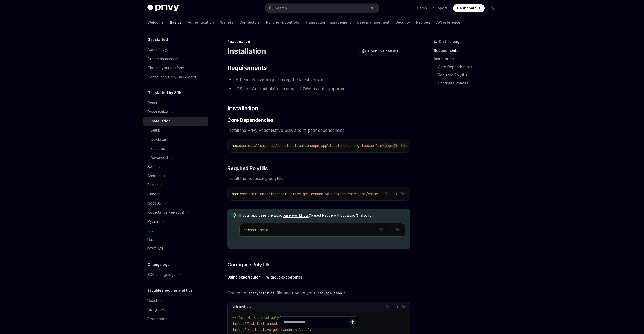 The width and height of the screenshot is (644, 334). Describe the element at coordinates (166, 213) in the screenshot. I see `div: NodeJS (server-auth)` at that location.